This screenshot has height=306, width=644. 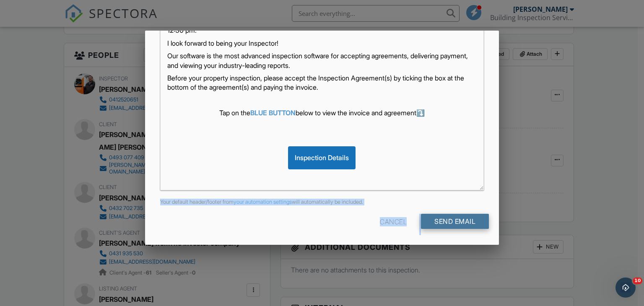 What do you see at coordinates (322, 61) in the screenshot?
I see `p: Our software is the most advanced inspection software for accepting agreements, delivering paymen...` at bounding box center [322, 61].